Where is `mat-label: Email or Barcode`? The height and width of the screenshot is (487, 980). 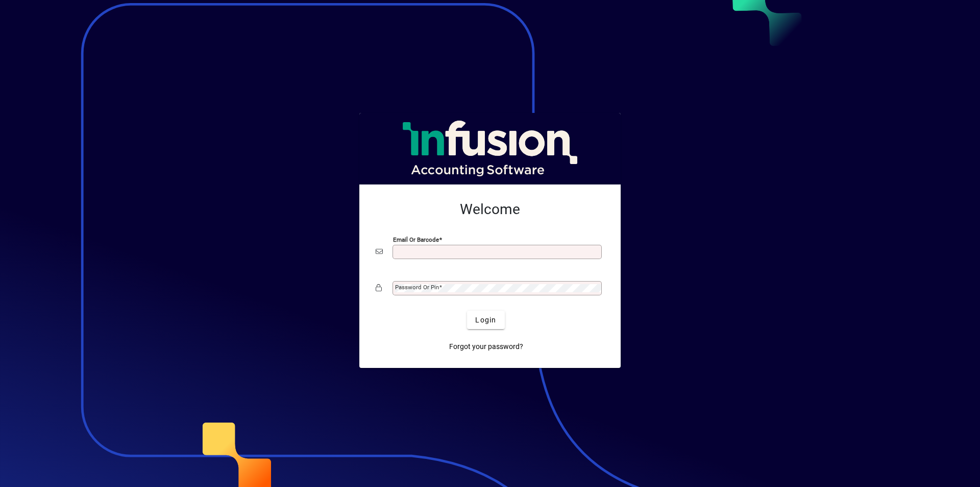
mat-label: Email or Barcode is located at coordinates (416, 239).